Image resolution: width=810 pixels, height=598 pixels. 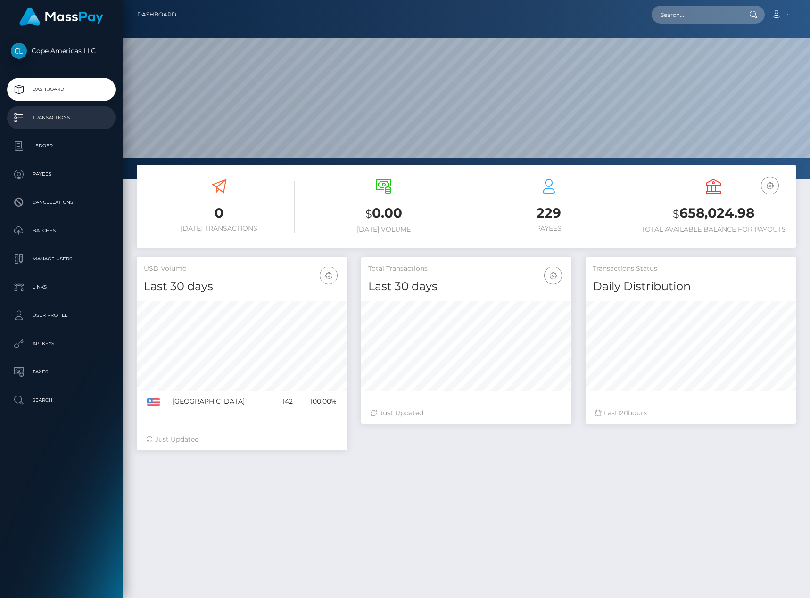 I want to click on p: Dashboard, so click(x=61, y=90).